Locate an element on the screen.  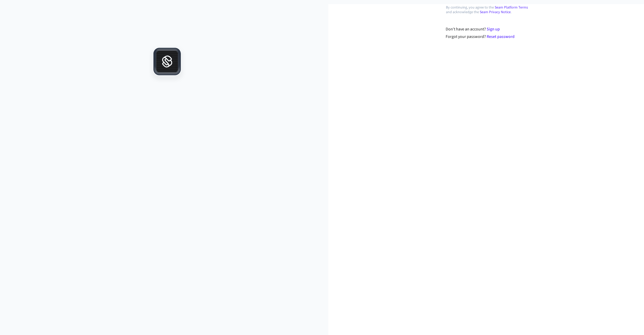
a: Seam Privacy Notice is located at coordinates (495, 12).